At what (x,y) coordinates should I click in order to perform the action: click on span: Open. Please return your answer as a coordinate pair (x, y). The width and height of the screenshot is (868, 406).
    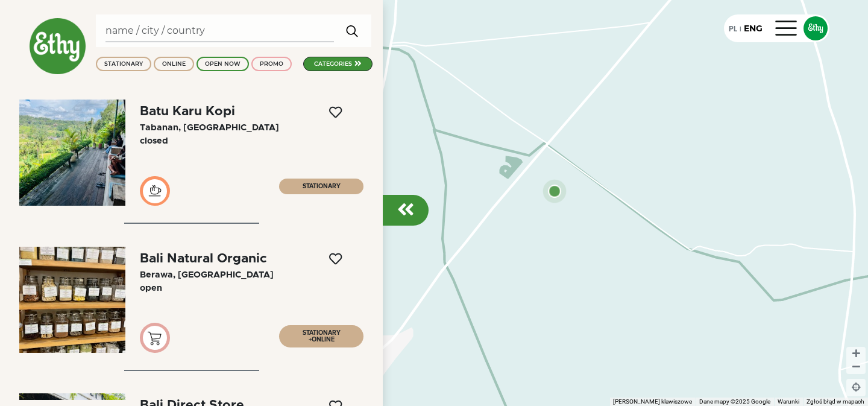
    Looking at the image, I should click on (151, 288).